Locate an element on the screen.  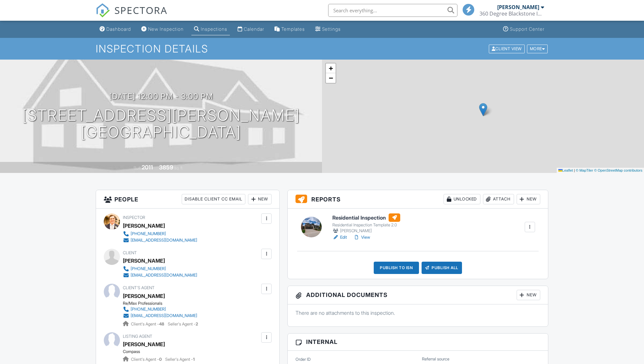
div: Settings is located at coordinates (332, 29).